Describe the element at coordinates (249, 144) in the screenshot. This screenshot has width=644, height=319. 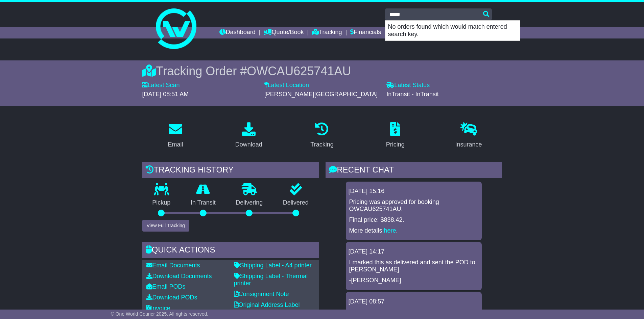
I see `div: Download` at that location.